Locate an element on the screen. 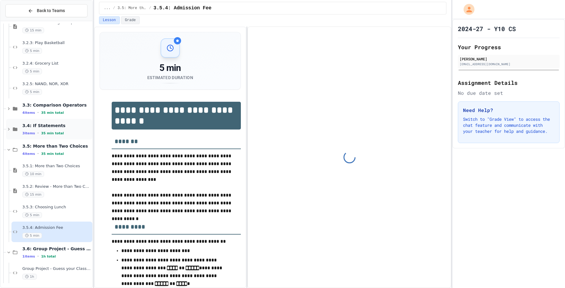 This screenshot has width=565, height=288. span: 3.4: If Statements is located at coordinates (57, 126).